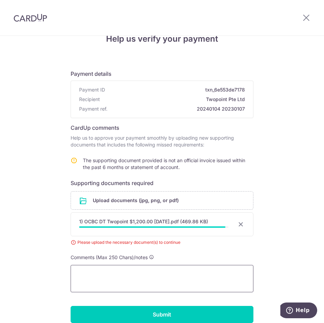  I want to click on div: Please upload the necessary document(s) to continue, so click(162, 242).